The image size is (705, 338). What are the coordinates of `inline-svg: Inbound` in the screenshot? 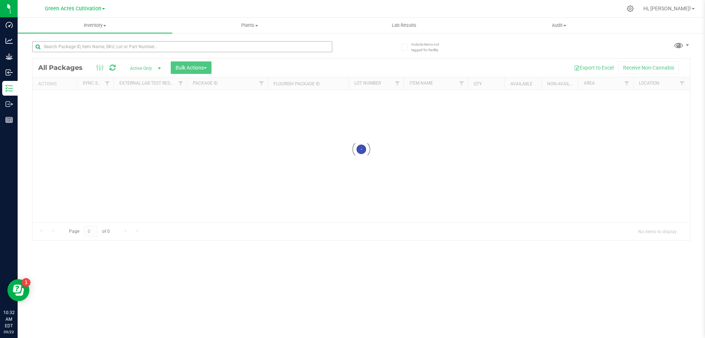 It's located at (9, 72).